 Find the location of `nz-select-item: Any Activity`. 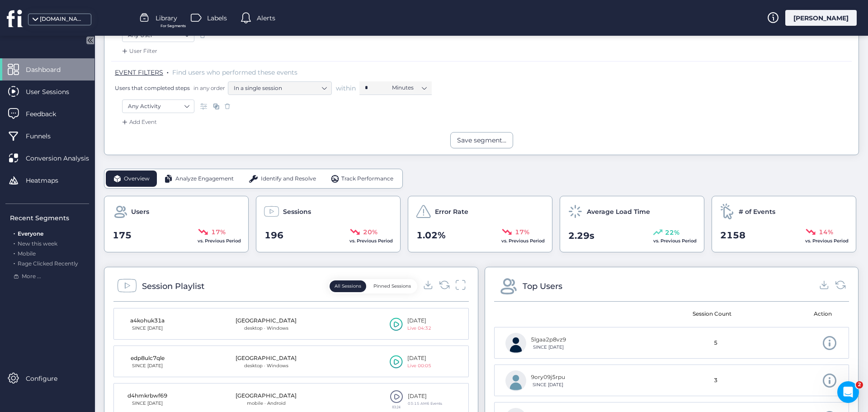

nz-select-item: Any Activity is located at coordinates (158, 107).